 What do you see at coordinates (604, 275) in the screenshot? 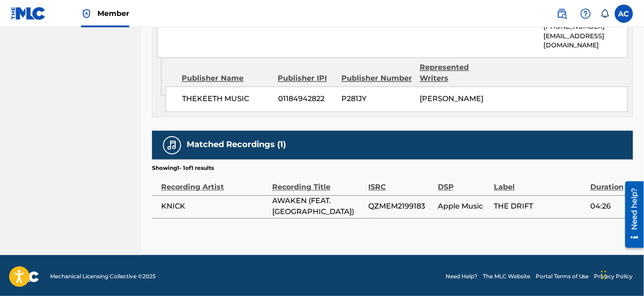
I see `div: Drag` at bounding box center [604, 275].